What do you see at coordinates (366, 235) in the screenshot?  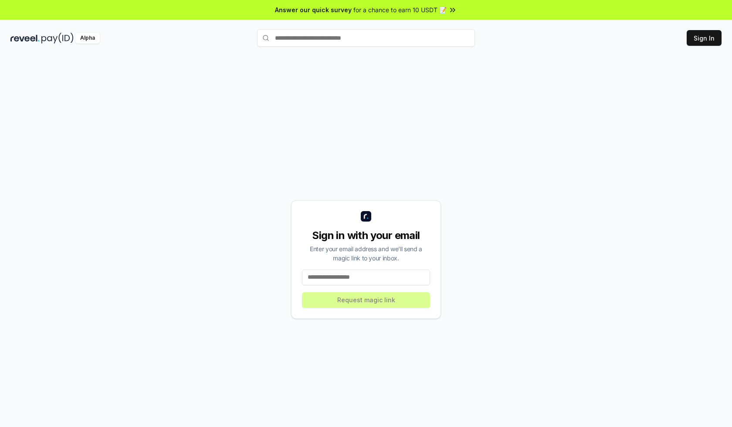 I see `div: Sign in with your email` at bounding box center [366, 235].